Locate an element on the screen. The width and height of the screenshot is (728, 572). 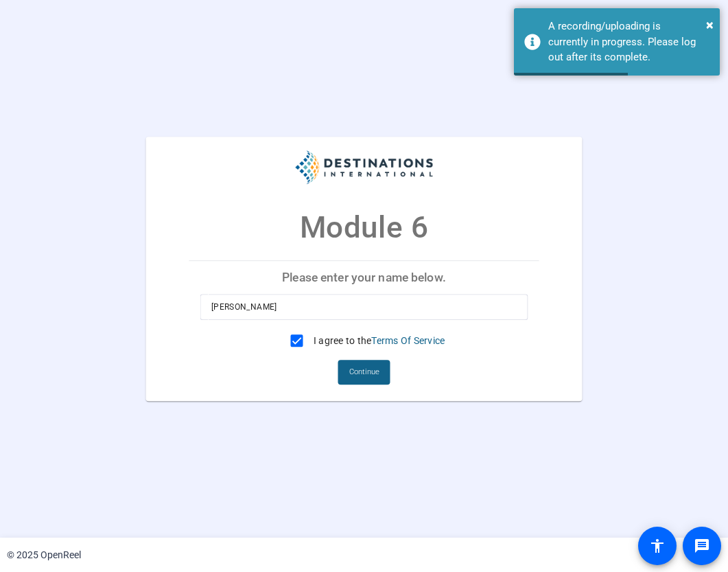
input: Enter your name is located at coordinates (364, 307).